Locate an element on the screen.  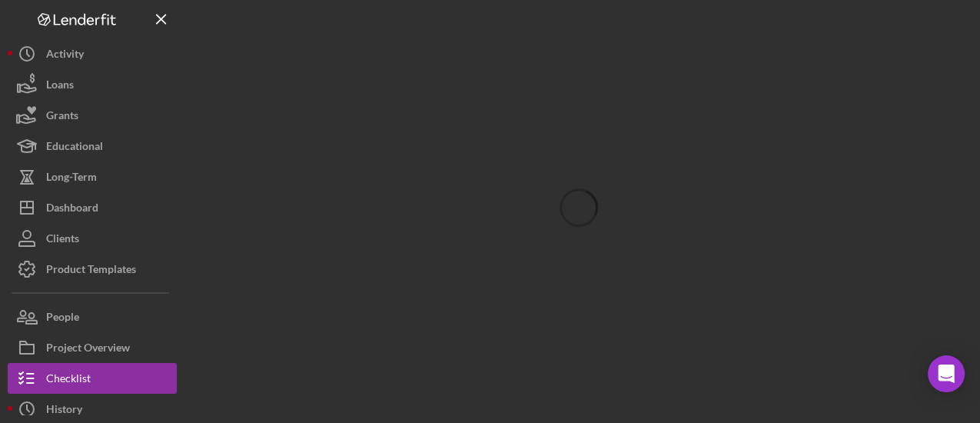
div: Activity is located at coordinates (65, 56).